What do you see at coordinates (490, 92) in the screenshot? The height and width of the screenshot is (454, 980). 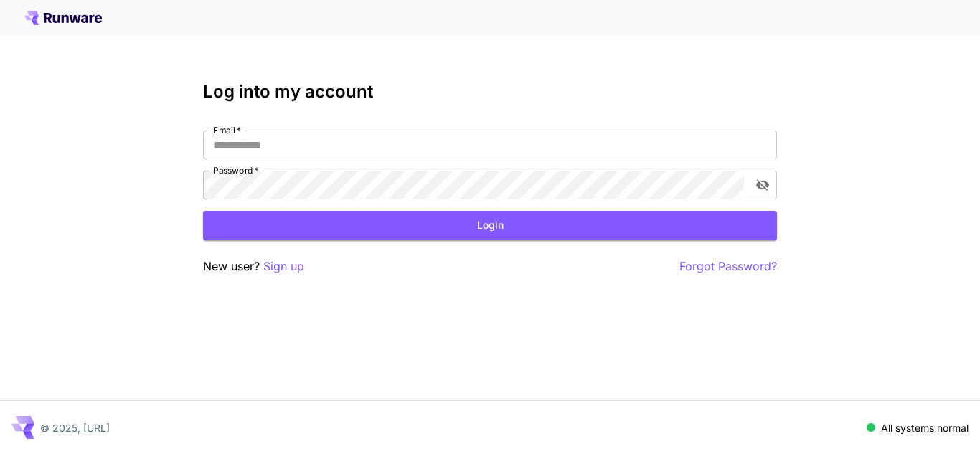 I see `h3: Log into my account` at bounding box center [490, 92].